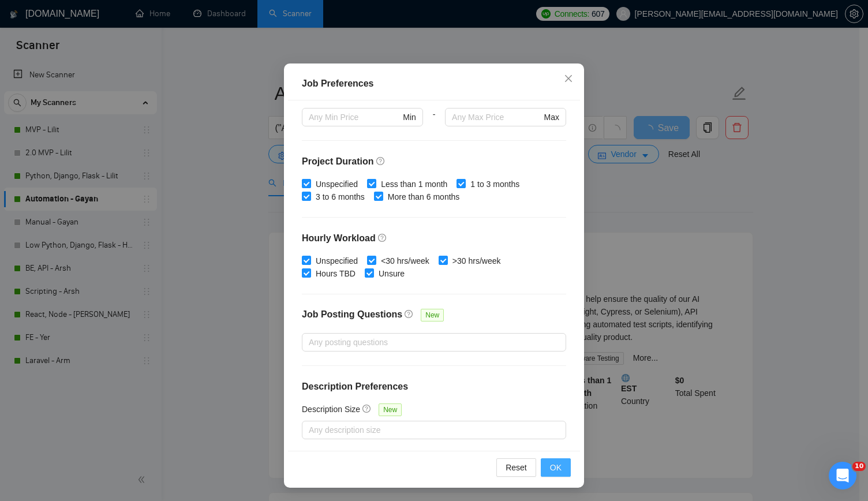 The height and width of the screenshot is (501, 868). What do you see at coordinates (424, 197) in the screenshot?
I see `span: More than 6 months` at bounding box center [424, 197].